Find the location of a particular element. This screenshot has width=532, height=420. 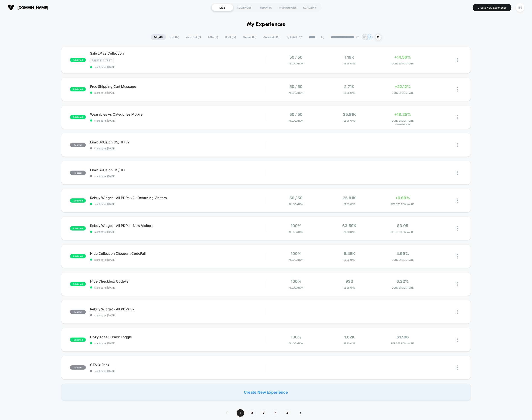

span: Rebuy Widget - All PDPs v2 - Returning Visitors is located at coordinates (178, 198).